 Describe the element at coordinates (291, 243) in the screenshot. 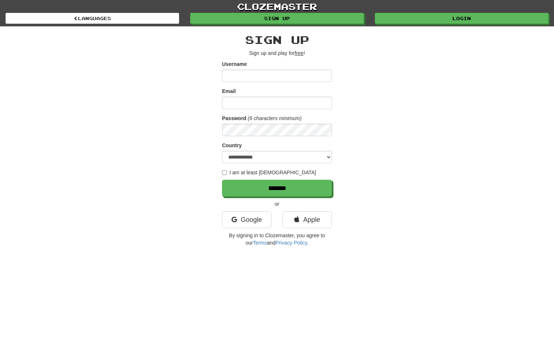

I see `a: Privacy Policy` at that location.